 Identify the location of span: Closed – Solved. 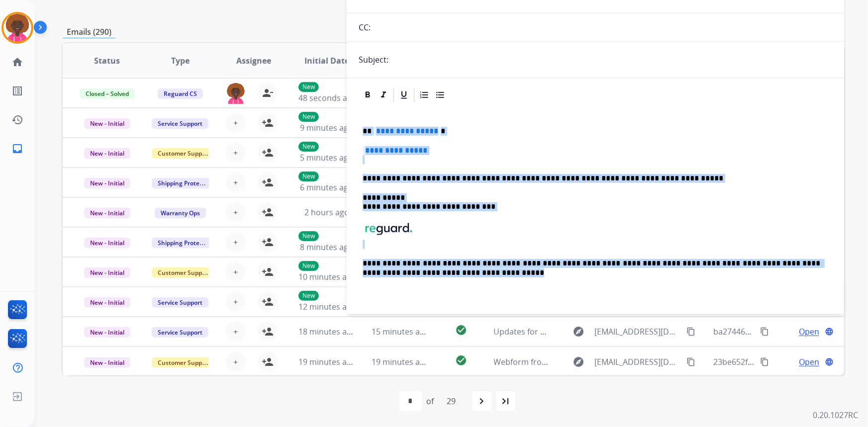
(107, 93).